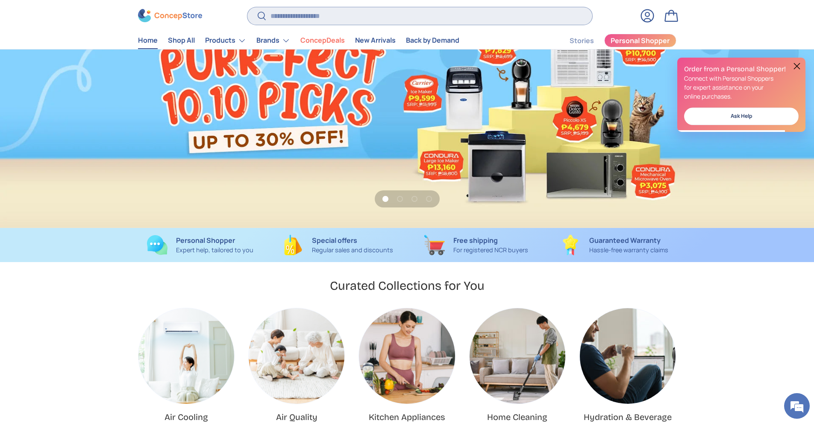 Image resolution: width=814 pixels, height=423 pixels. What do you see at coordinates (613, 41) in the screenshot?
I see `nav: Secondary` at bounding box center [613, 41].